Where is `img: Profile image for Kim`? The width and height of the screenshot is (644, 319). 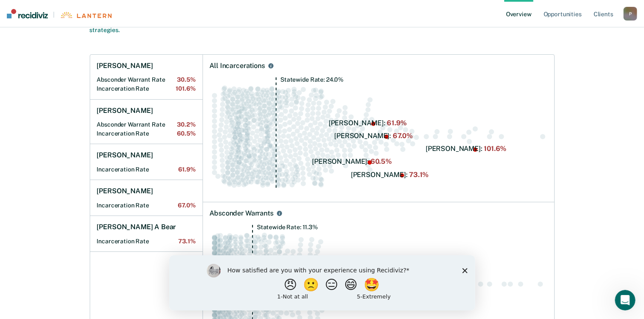 img: Profile image for Kim is located at coordinates (44, 15).